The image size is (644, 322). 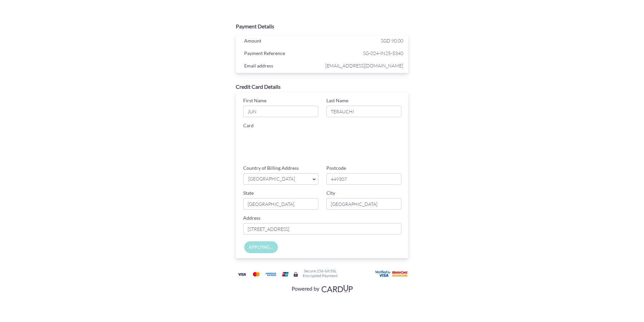 I want to click on img: Secure lock, so click(x=296, y=274).